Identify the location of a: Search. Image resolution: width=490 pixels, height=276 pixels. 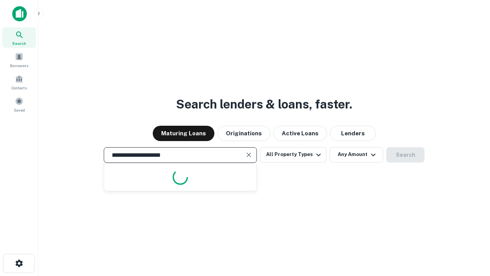
(19, 38).